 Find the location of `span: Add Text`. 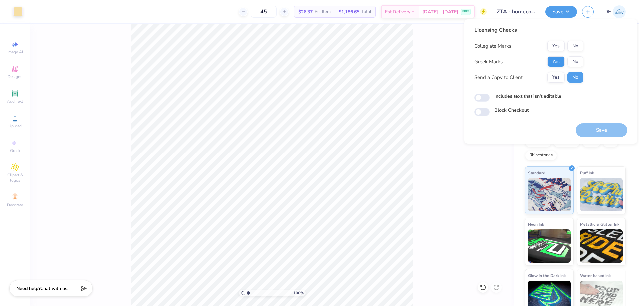

span: Add Text is located at coordinates (15, 101).